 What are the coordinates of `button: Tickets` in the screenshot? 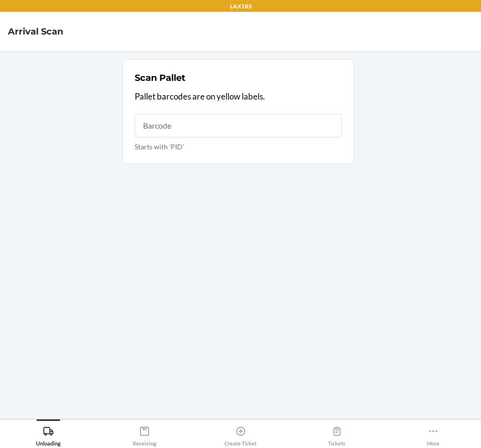 It's located at (337, 433).